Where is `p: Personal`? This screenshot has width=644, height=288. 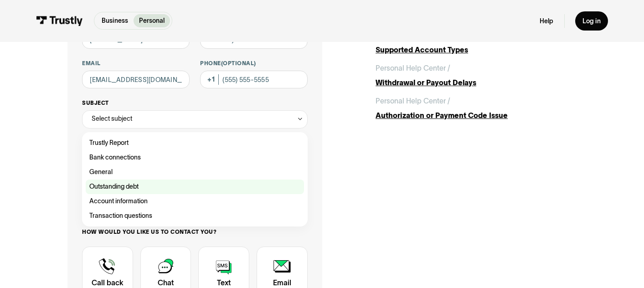 p: Personal is located at coordinates (152, 20).